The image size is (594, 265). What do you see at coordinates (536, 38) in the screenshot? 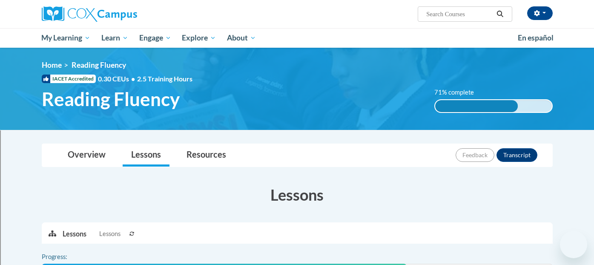
I see `a: En español` at bounding box center [536, 38].